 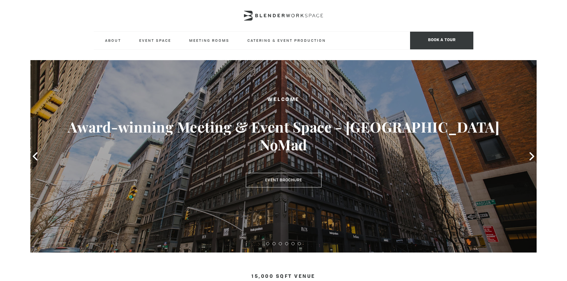 I want to click on a: About, so click(x=113, y=40).